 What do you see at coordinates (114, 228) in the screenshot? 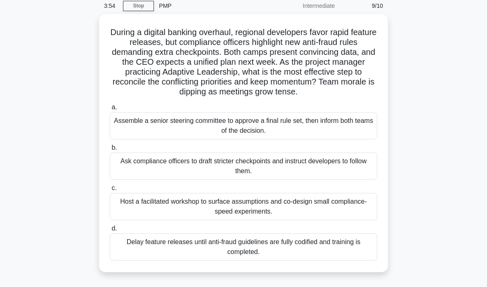
I see `span: d.` at bounding box center [114, 228].